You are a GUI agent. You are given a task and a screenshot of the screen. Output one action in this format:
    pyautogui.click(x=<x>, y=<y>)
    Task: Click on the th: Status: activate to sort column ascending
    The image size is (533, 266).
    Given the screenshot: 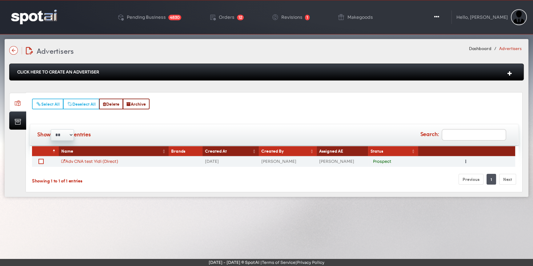 What is the action you would take?
    pyautogui.click(x=393, y=151)
    